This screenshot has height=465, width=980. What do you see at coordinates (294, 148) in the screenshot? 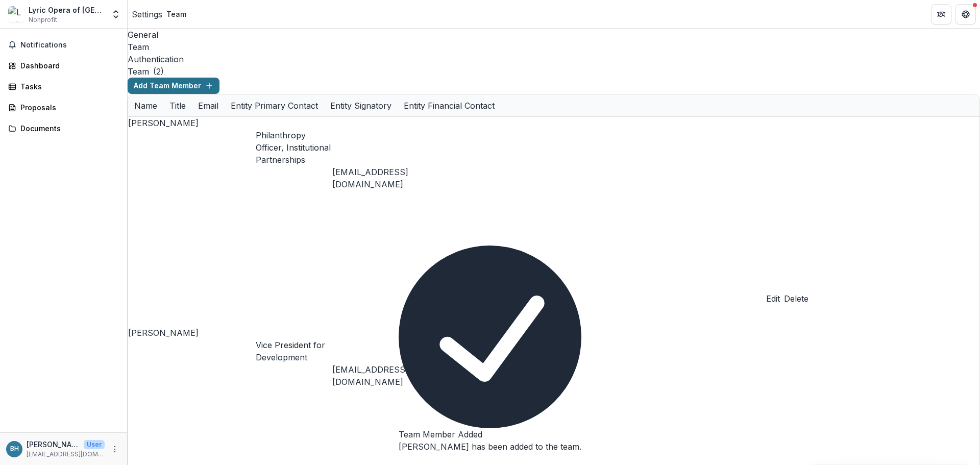
I see `div: Philanthropy Officer, Institutional Partnerships` at bounding box center [294, 148].